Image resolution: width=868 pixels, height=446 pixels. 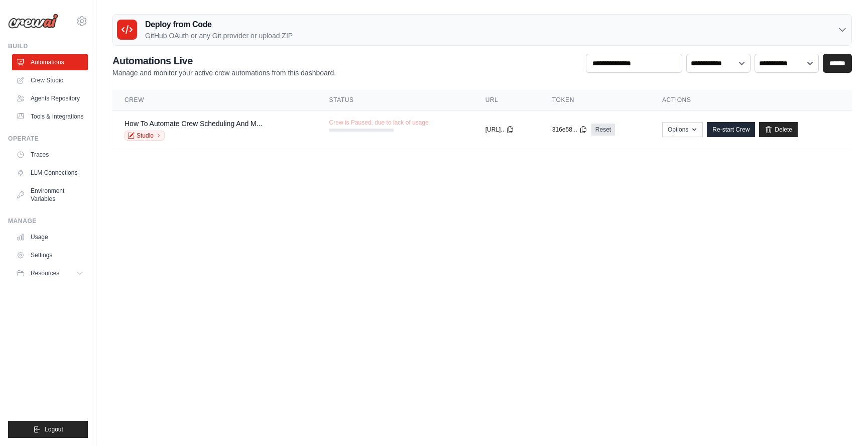 What do you see at coordinates (778, 129) in the screenshot?
I see `a: Delete` at bounding box center [778, 129].